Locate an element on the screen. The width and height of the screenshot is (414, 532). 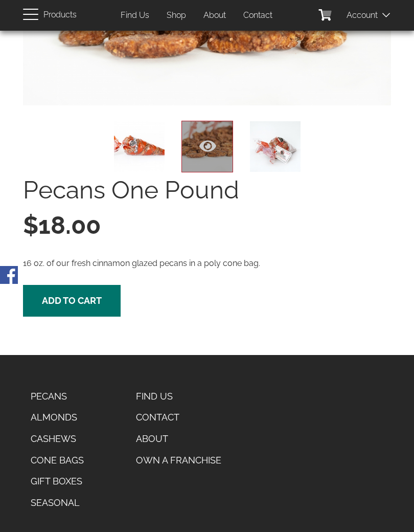
a: Cone Bags is located at coordinates (57, 461).